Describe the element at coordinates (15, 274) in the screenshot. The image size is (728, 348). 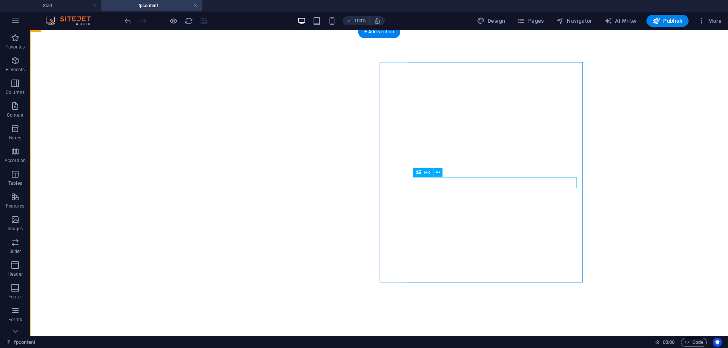
I see `p: Header` at that location.